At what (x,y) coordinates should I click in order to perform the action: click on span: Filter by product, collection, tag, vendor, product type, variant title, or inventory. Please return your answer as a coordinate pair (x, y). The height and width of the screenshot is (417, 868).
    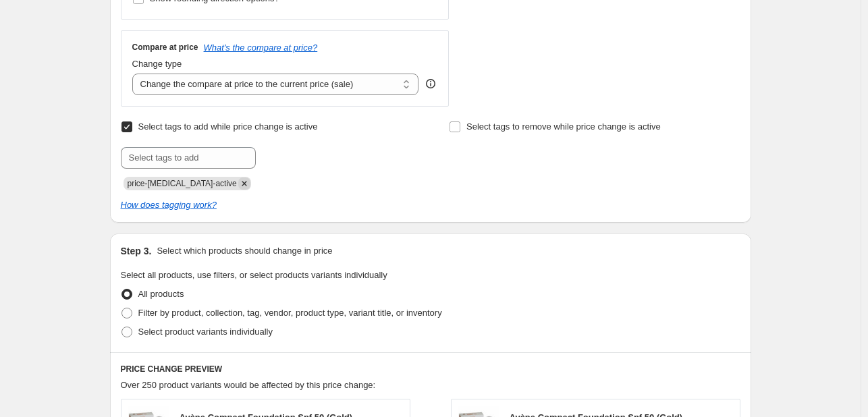
    Looking at the image, I should click on (290, 312).